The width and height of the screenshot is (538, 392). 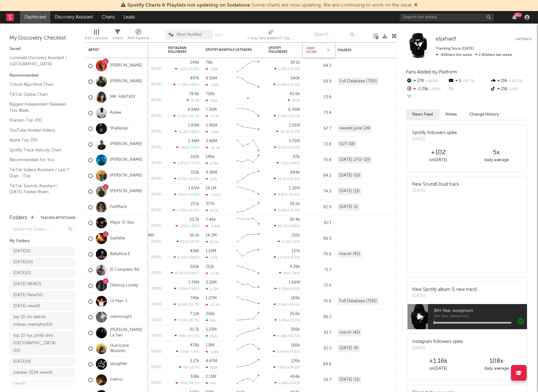 What do you see at coordinates (296, 236) in the screenshot?
I see `div: 251k` at bounding box center [296, 236].